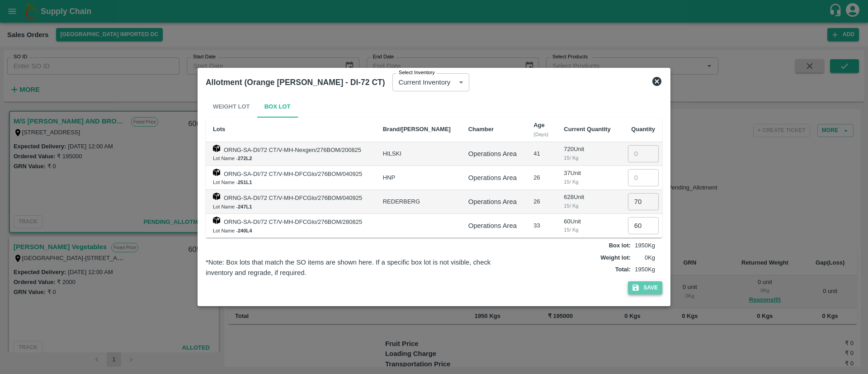  I want to click on b: Current Quantity, so click(587, 129).